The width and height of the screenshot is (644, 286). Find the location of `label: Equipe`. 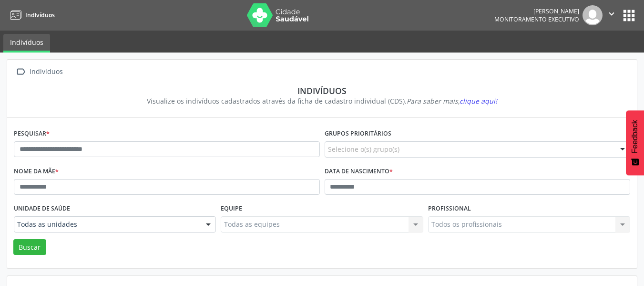

label: Equipe is located at coordinates (231, 209).